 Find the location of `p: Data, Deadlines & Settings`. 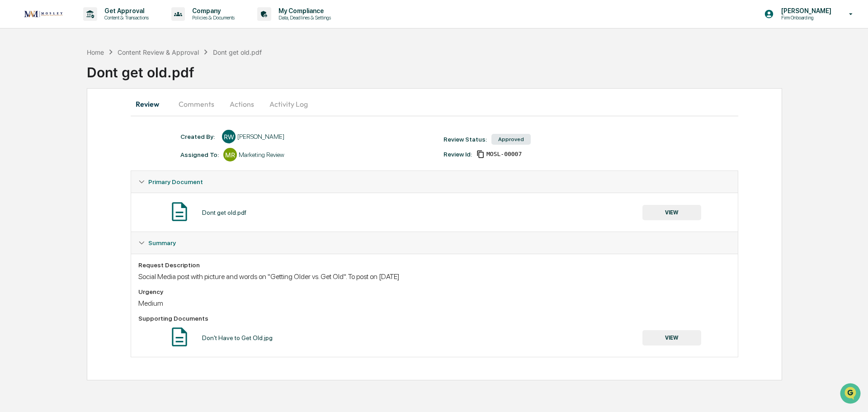

p: Data, Deadlines & Settings is located at coordinates (303, 17).